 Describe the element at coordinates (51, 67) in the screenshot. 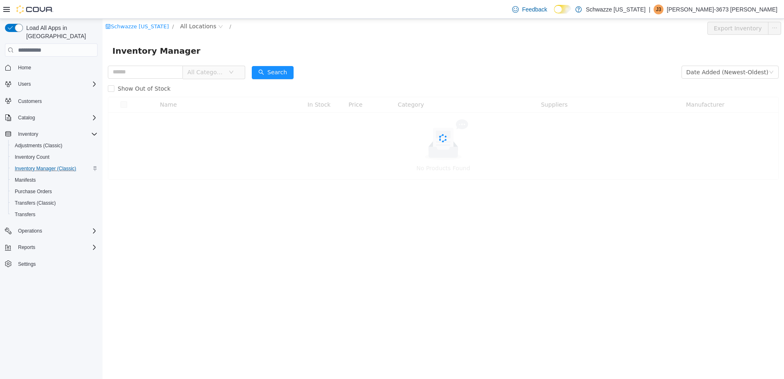

I see `button: Home` at that location.